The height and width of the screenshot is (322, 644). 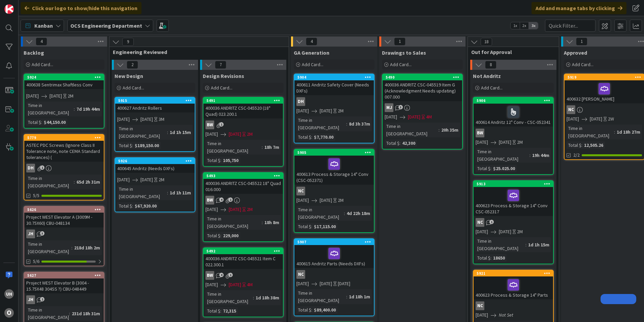 I want to click on div: 2W, so click(x=611, y=119).